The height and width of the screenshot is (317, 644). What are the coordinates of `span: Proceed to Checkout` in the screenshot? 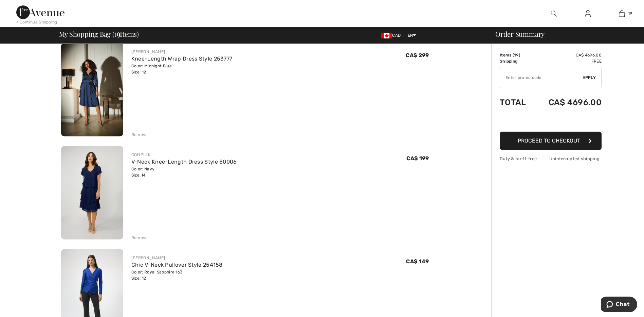 It's located at (549, 140).